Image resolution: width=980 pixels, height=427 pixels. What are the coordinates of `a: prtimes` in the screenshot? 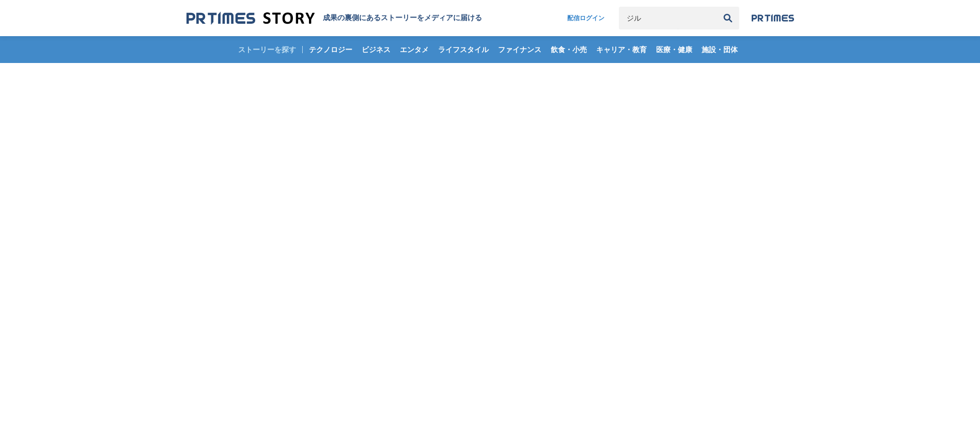 It's located at (773, 18).